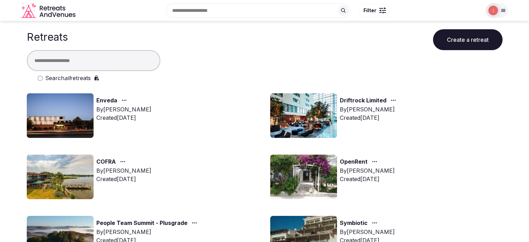 The height and width of the screenshot is (242, 529). Describe the element at coordinates (375, 10) in the screenshot. I see `button: Filter` at that location.